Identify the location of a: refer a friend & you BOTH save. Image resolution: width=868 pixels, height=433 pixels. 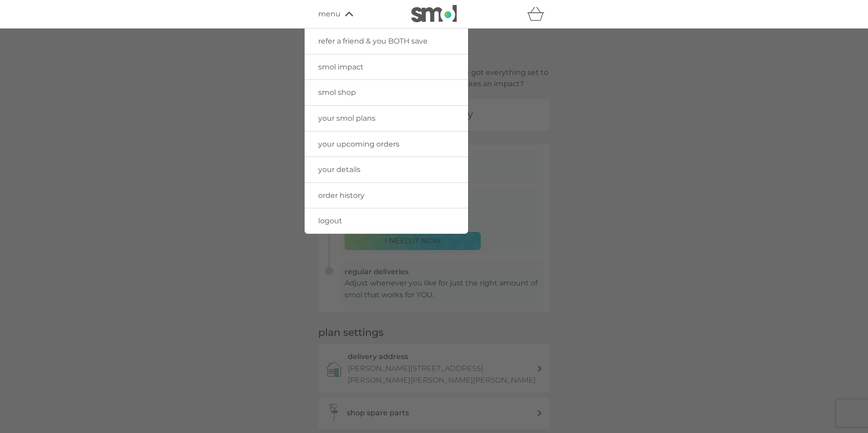
(386, 41).